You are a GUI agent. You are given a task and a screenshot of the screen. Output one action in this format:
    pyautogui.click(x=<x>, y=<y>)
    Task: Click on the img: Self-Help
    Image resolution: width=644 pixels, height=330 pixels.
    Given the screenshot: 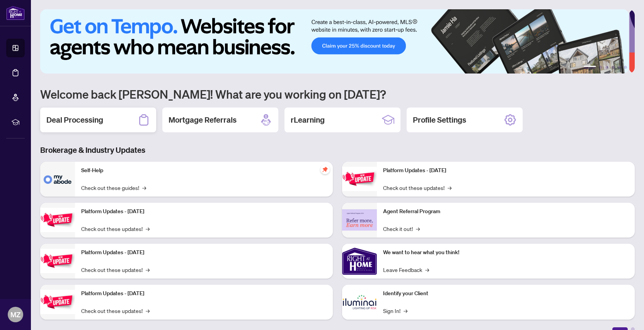 What is the action you would take?
    pyautogui.click(x=58, y=179)
    